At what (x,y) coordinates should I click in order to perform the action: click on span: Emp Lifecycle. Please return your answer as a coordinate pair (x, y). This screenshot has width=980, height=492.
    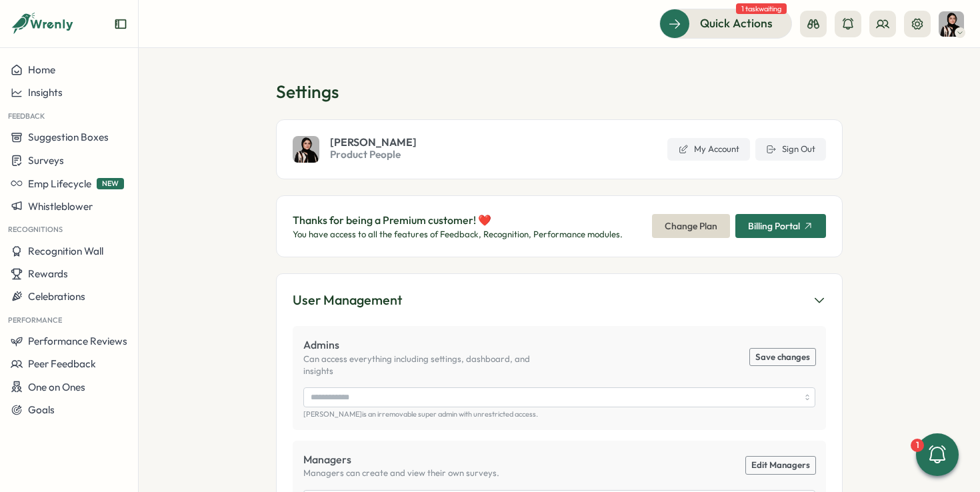
    Looking at the image, I should click on (59, 183).